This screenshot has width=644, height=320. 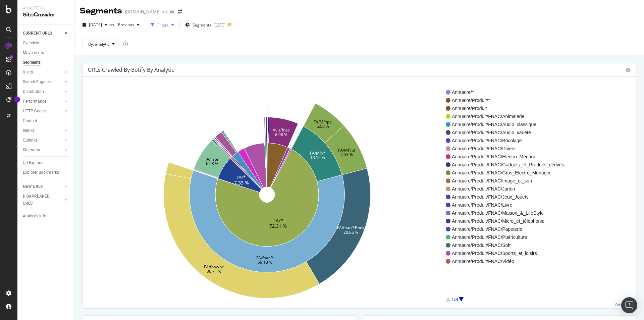 What do you see at coordinates (31, 150) in the screenshot?
I see `div: Sitemaps` at bounding box center [31, 150].